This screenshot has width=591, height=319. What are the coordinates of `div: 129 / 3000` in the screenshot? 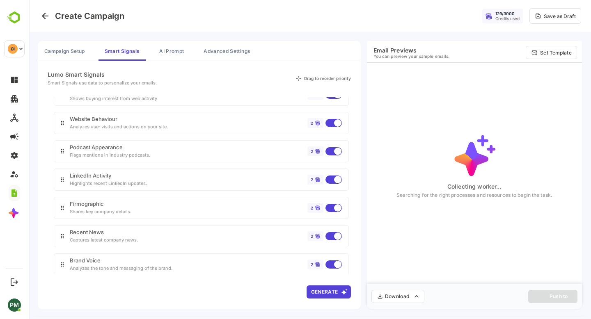 It's located at (476, 14).